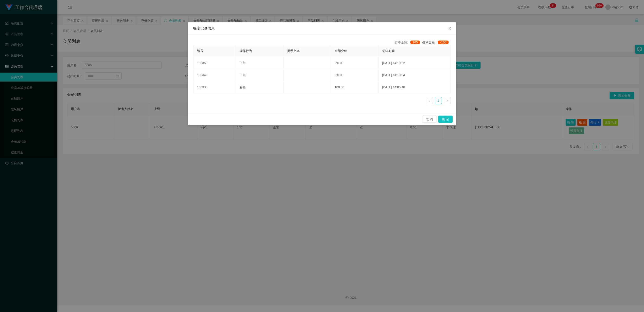 This screenshot has width=644, height=312. I want to click on td: 100.00, so click(355, 87).